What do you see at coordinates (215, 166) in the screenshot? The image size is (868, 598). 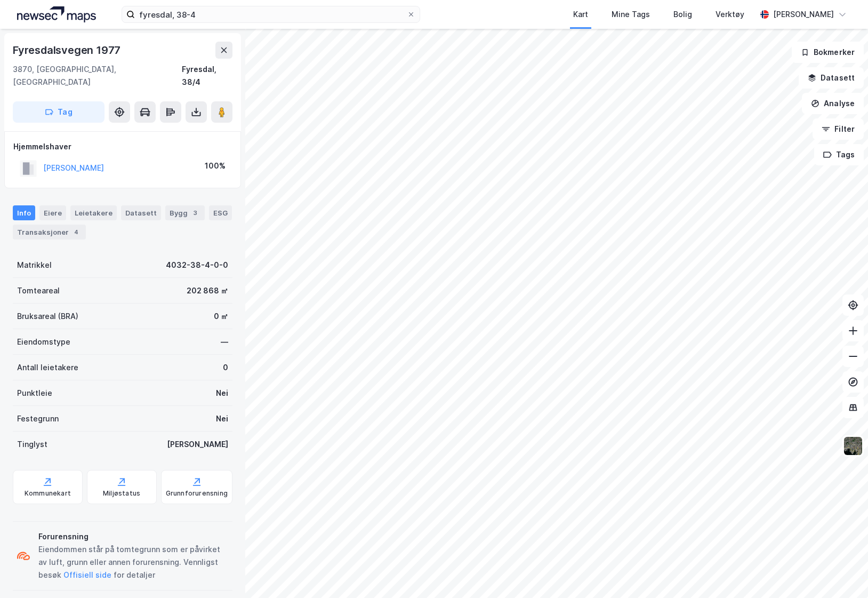 I see `div: 100%` at bounding box center [215, 166].